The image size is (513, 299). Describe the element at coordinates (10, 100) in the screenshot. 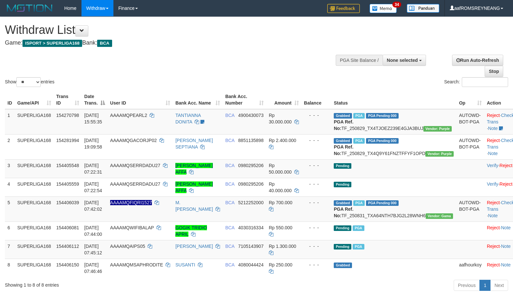

I see `th: ID` at that location.